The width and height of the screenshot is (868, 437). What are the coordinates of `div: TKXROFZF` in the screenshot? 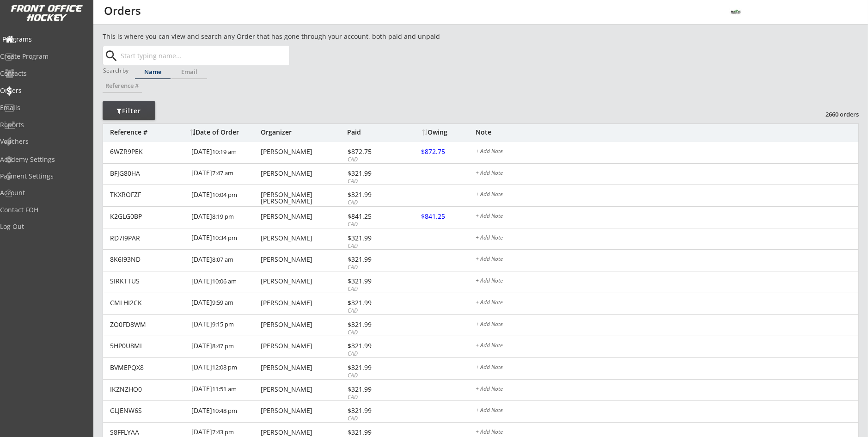 It's located at (148, 194).